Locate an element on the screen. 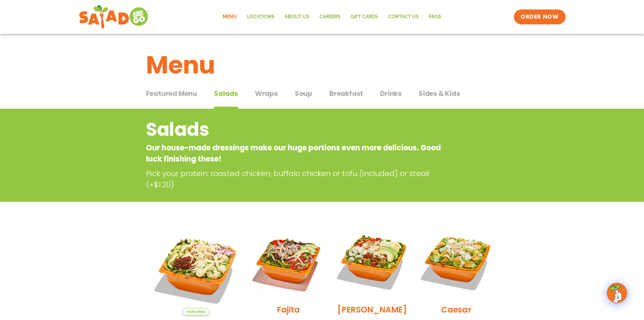 This screenshot has width=644, height=320. img: new-SAG-logo-768×292 is located at coordinates (114, 17).